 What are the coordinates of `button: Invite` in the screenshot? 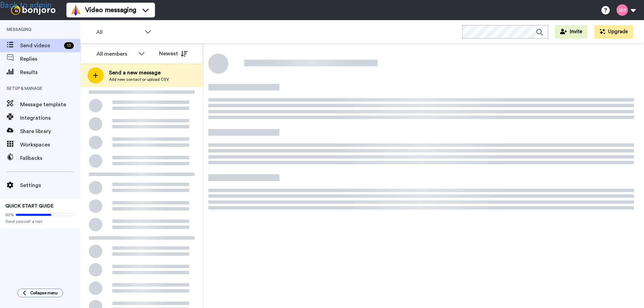 It's located at (571, 32).